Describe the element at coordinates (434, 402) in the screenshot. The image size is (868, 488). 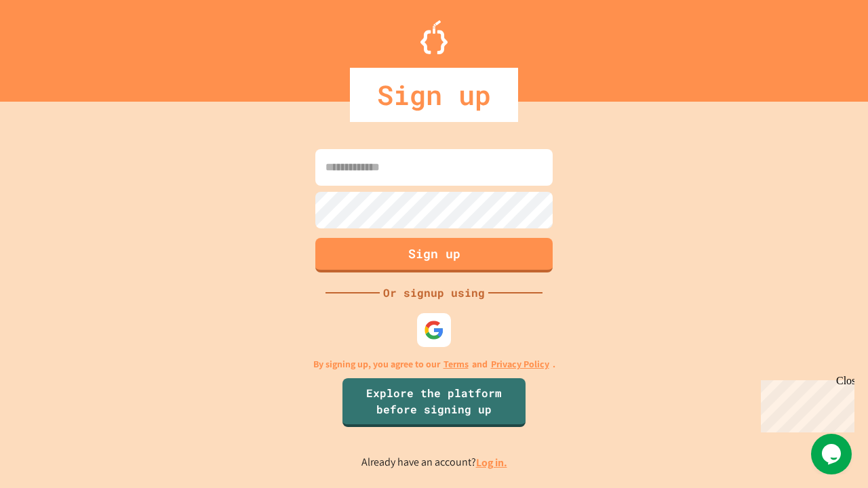
I see `a: Explore the platform before signing up` at that location.